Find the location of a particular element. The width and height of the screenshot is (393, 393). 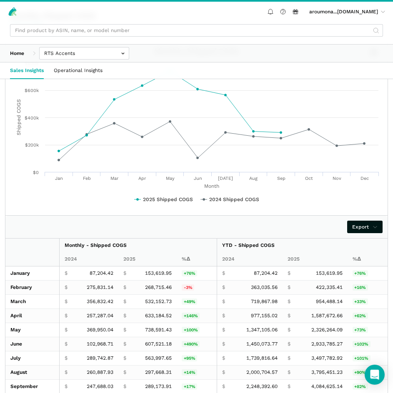

span: 738,591.43 is located at coordinates (158, 330).